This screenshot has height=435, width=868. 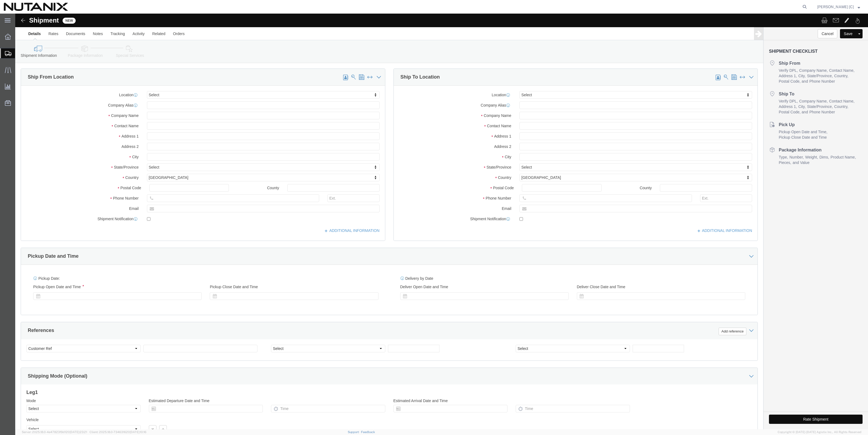 What do you see at coordinates (55, 432) in the screenshot?
I see `span: Server: 2025.18.0-4e47823f9d1` at bounding box center [55, 432].